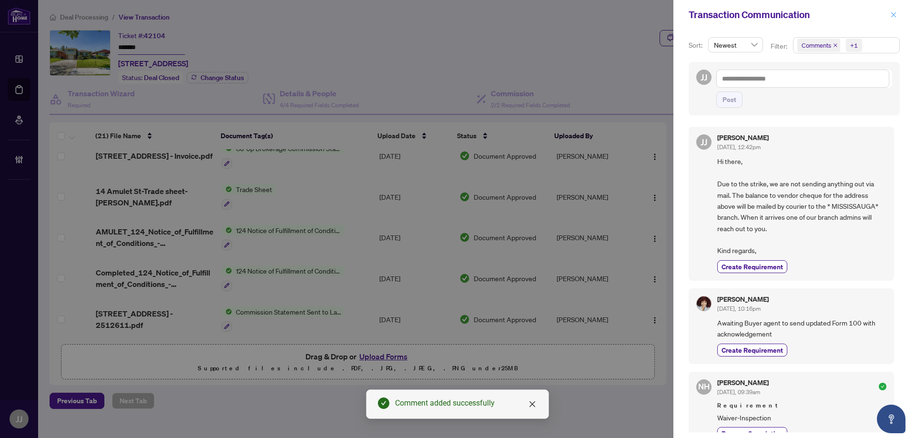 The width and height of the screenshot is (915, 438). I want to click on div: Transaction Communication, so click(787, 15).